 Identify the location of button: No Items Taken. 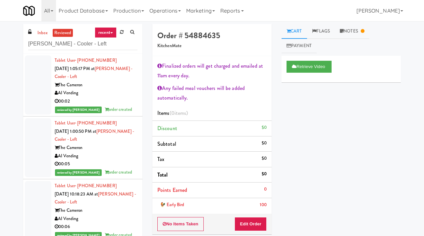
(181, 224).